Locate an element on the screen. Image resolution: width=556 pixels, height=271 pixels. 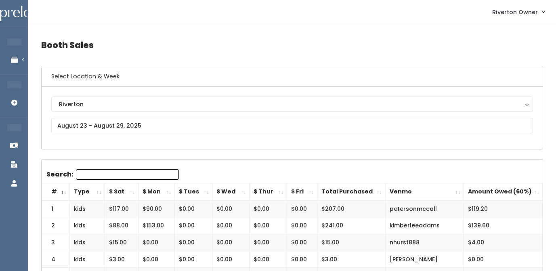
td: petersonmccall is located at coordinates (424, 209).